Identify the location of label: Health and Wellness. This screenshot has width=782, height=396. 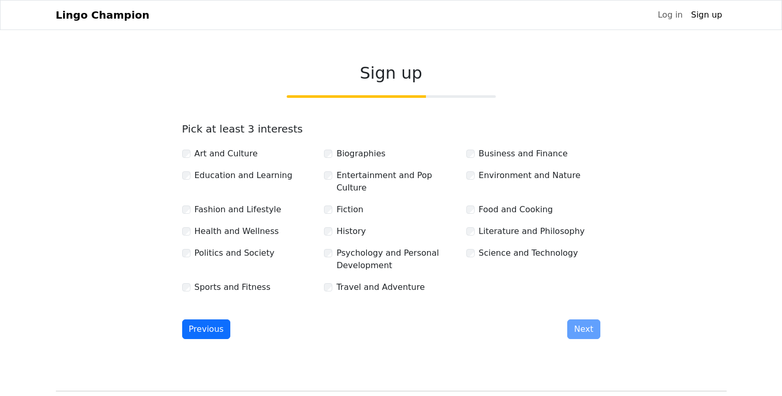
(237, 231).